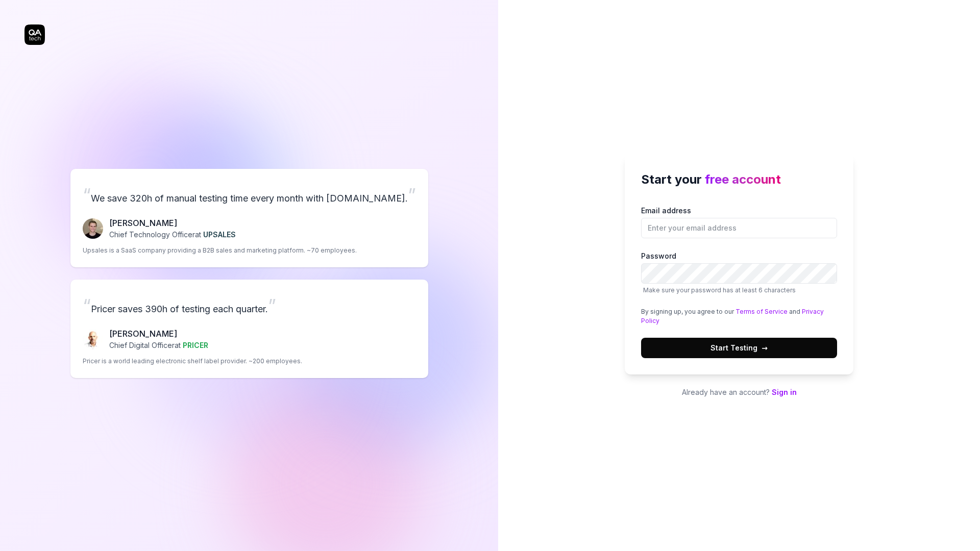 This screenshot has width=980, height=551. Describe the element at coordinates (739, 316) in the screenshot. I see `div: By signing up, you agree to our and` at that location.